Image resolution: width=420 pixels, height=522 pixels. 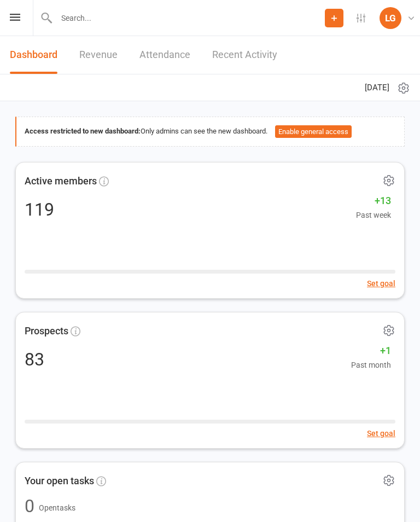 What do you see at coordinates (99, 55) in the screenshot?
I see `a: Revenue` at bounding box center [99, 55].